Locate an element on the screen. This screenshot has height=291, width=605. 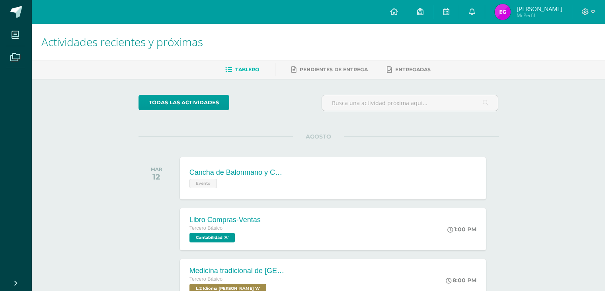
a: Pendientes de entrega is located at coordinates (330, 70).